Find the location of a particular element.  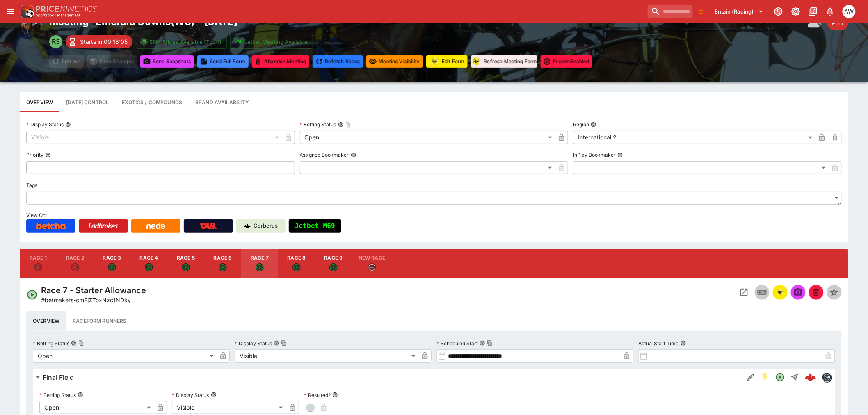

button: Actual Start Time is located at coordinates (683, 344).